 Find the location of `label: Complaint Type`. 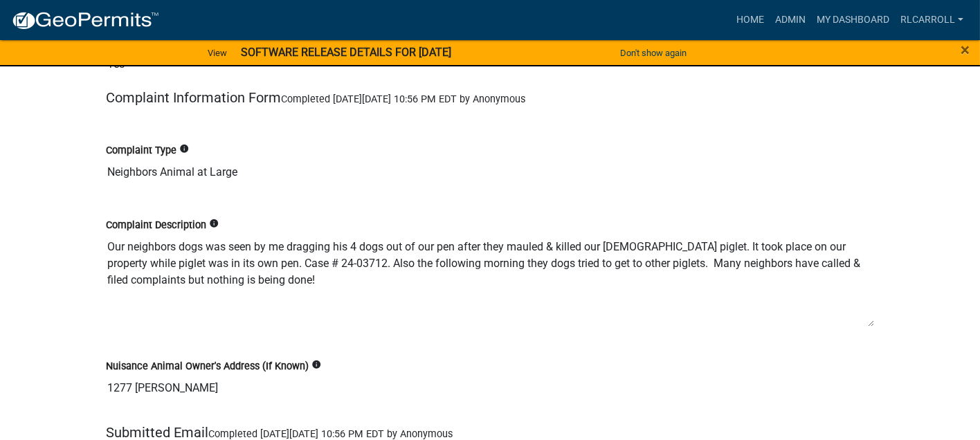

label: Complaint Type is located at coordinates (141, 151).